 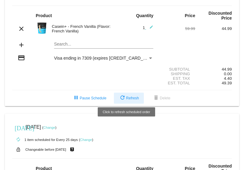 I want to click on mat-icon: credit_card, so click(x=21, y=58).